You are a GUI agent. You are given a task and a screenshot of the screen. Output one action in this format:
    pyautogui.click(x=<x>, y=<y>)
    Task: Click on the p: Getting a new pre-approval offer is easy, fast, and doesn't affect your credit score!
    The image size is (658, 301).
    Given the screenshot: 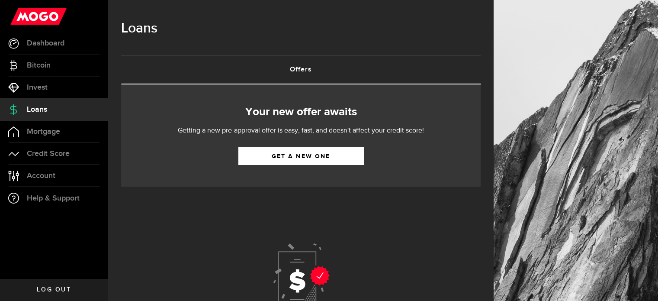 What is the action you would take?
    pyautogui.click(x=301, y=131)
    